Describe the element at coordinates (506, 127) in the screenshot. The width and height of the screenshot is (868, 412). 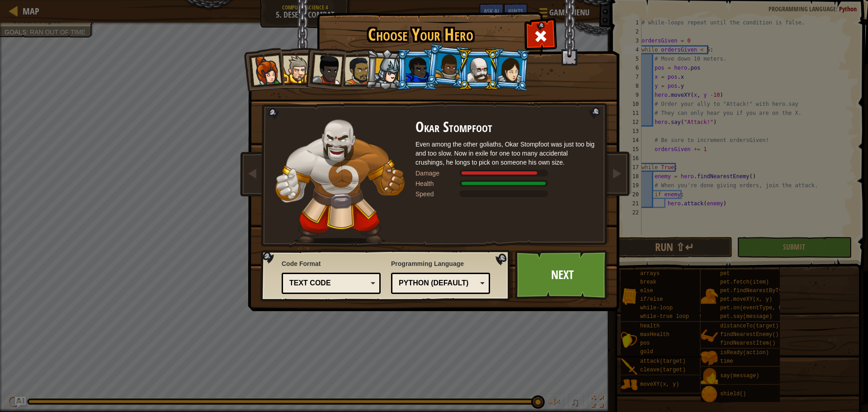
I see `h2: Okar Stompfoot` at that location.